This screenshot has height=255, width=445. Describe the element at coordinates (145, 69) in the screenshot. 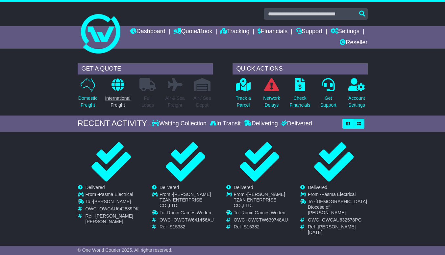

I see `div: GET A QUOTE` at that location.